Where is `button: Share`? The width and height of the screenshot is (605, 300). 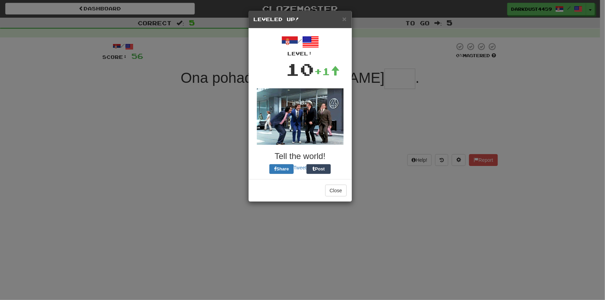
button: Share is located at coordinates (282, 169).